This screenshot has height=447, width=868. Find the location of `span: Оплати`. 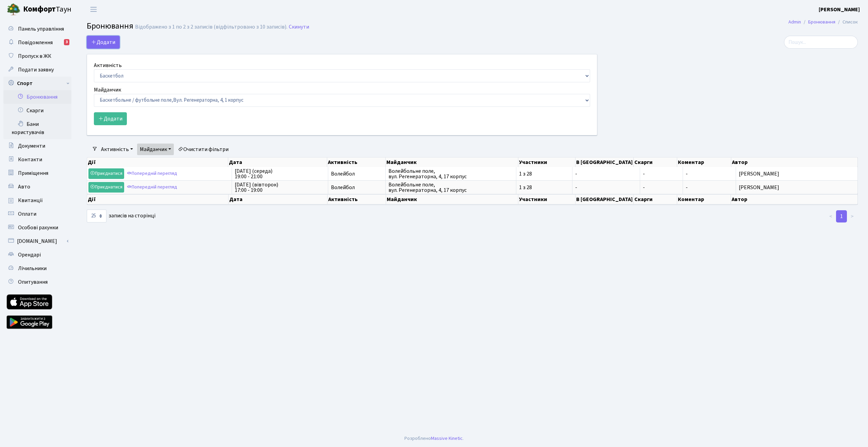

span: Оплати is located at coordinates (27, 214).